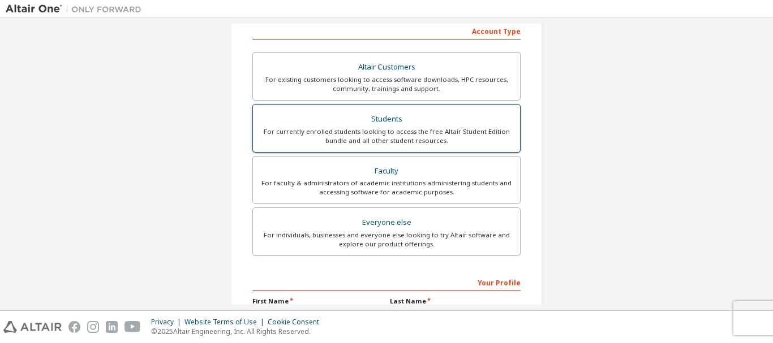 Image resolution: width=773 pixels, height=343 pixels. What do you see at coordinates (32, 327) in the screenshot?
I see `img: altair_logo.svg` at bounding box center [32, 327].